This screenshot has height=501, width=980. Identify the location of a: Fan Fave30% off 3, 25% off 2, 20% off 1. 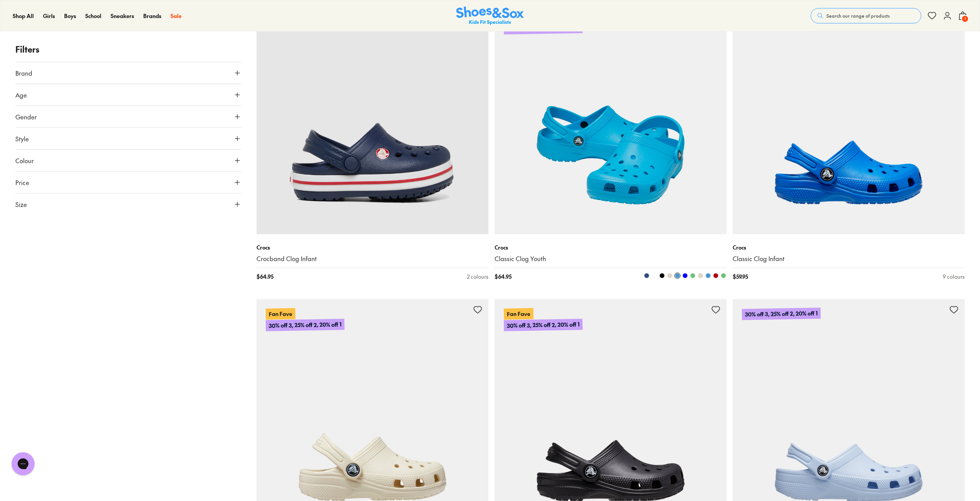
(611, 118).